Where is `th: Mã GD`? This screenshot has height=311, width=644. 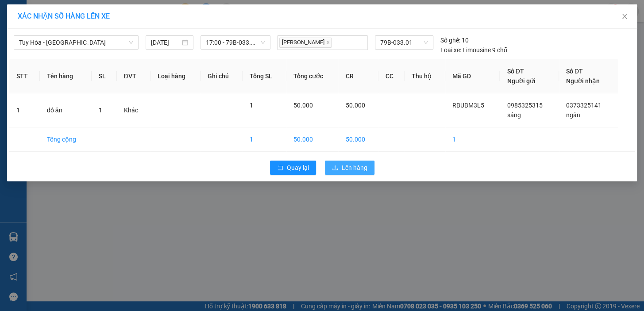
th: Mã GD is located at coordinates (473, 76).